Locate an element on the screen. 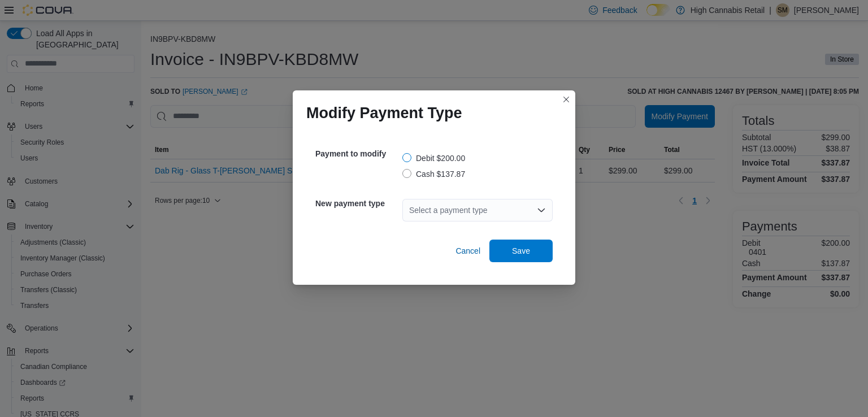 The height and width of the screenshot is (417, 868). button: Open list of options is located at coordinates (542, 210).